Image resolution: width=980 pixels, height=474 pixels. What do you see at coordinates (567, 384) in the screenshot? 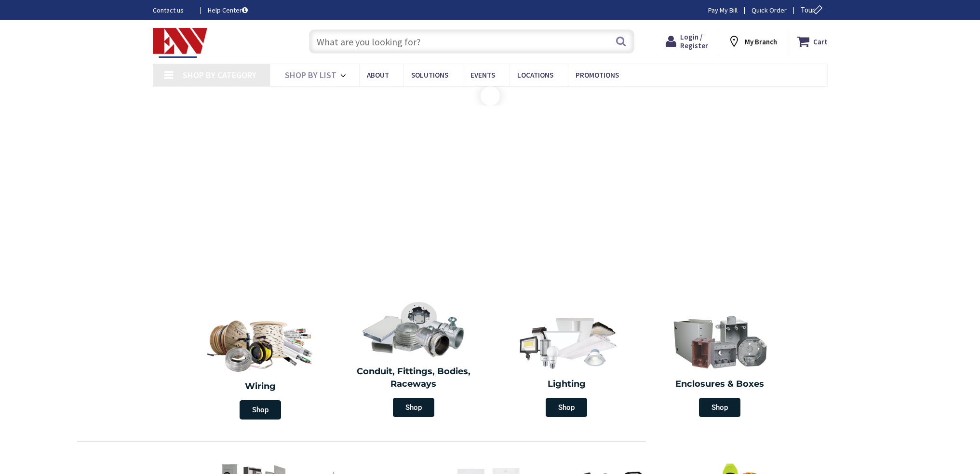
I see `h2: Lighting` at bounding box center [567, 384].